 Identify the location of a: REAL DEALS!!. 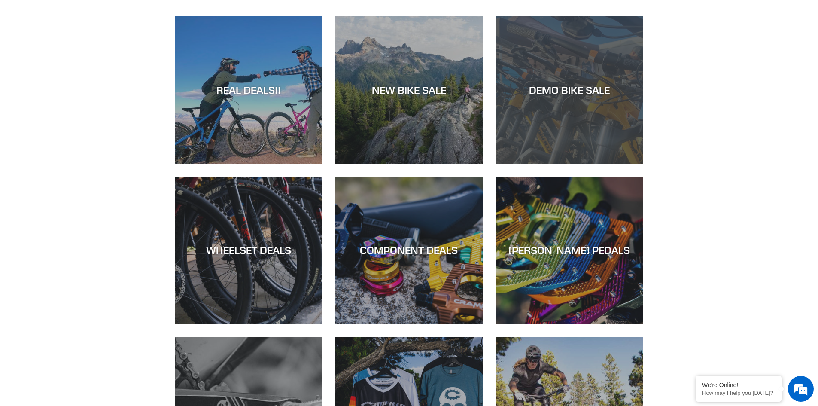
(249, 90).